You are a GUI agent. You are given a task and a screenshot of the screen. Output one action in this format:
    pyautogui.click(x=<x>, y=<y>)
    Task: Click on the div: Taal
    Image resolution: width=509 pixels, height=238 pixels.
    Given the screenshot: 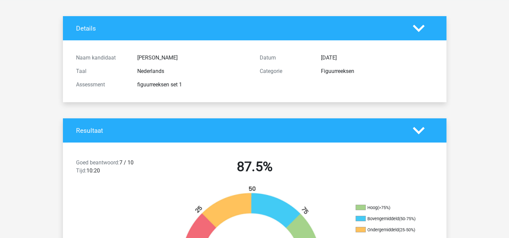 What is the action you would take?
    pyautogui.click(x=102, y=71)
    